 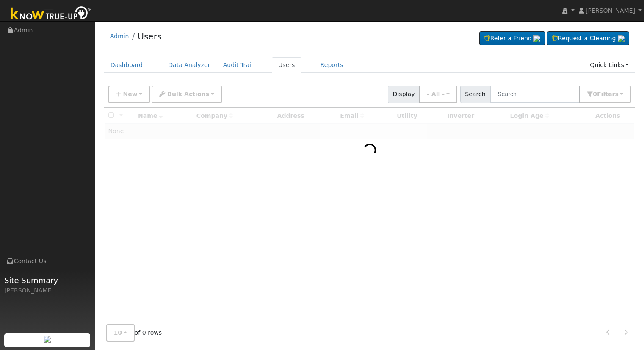 What do you see at coordinates (438, 94) in the screenshot?
I see `button: - All -` at bounding box center [438, 94].